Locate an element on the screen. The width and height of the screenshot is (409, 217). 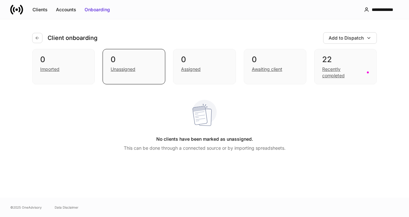
div: Add to Dispatch is located at coordinates (346, 38).